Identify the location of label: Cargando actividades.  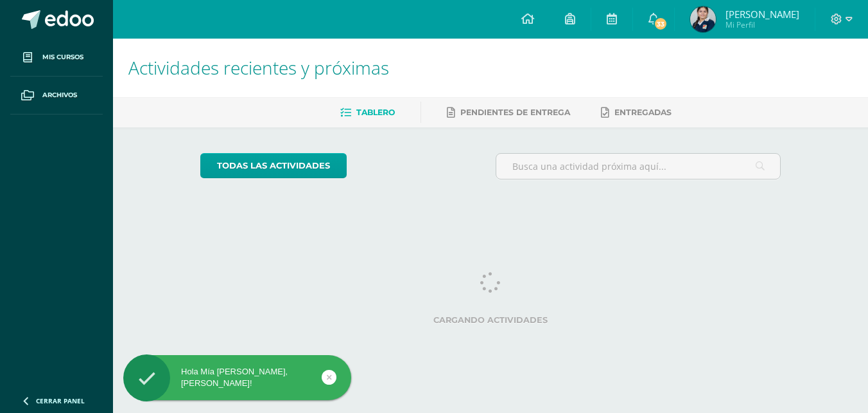
(491, 320).